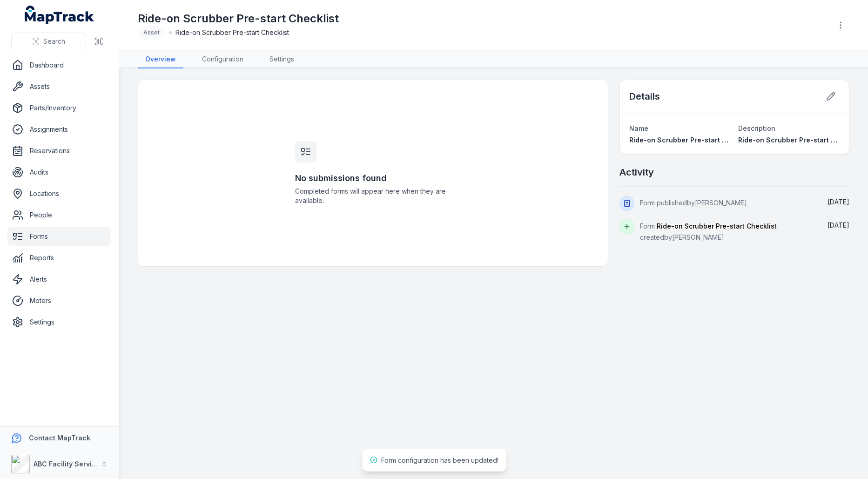  I want to click on a: Configuration, so click(222, 60).